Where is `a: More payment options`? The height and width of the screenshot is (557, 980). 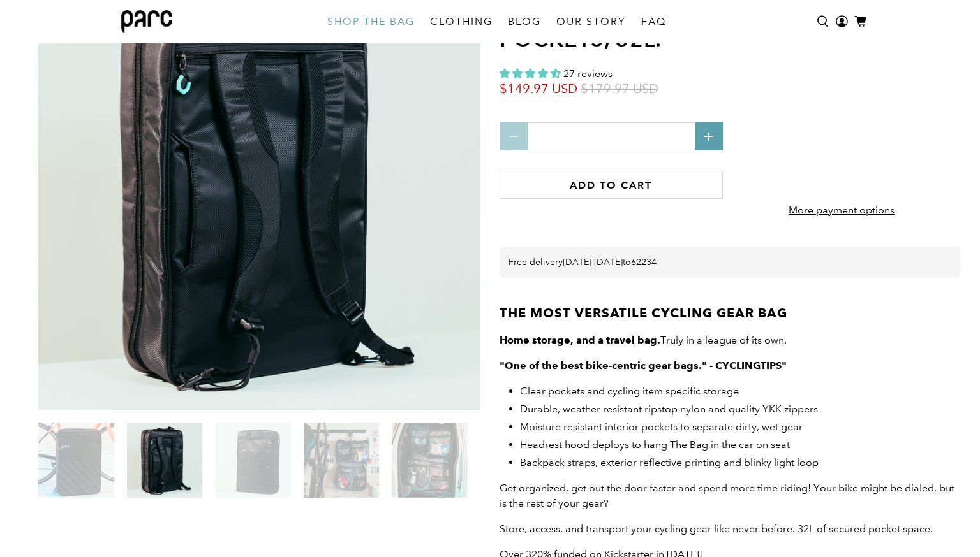
a: More payment options is located at coordinates (842, 213).